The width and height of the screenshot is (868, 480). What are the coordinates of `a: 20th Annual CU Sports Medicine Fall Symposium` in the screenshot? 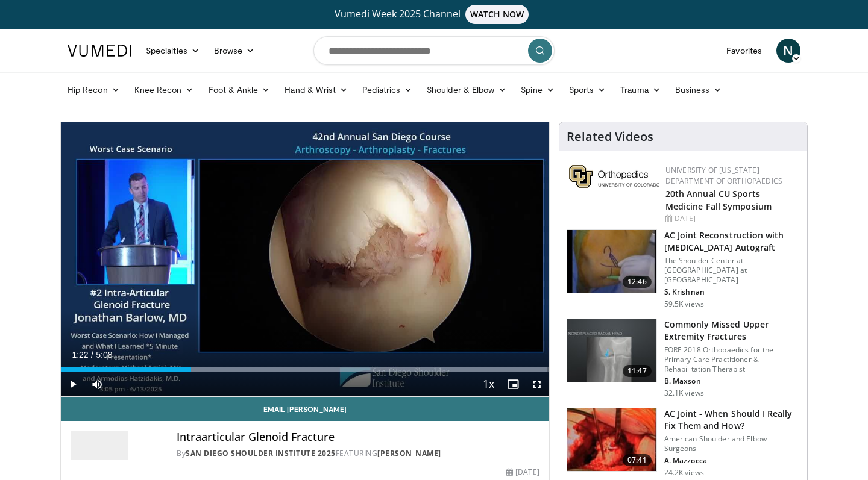 It's located at (718, 200).